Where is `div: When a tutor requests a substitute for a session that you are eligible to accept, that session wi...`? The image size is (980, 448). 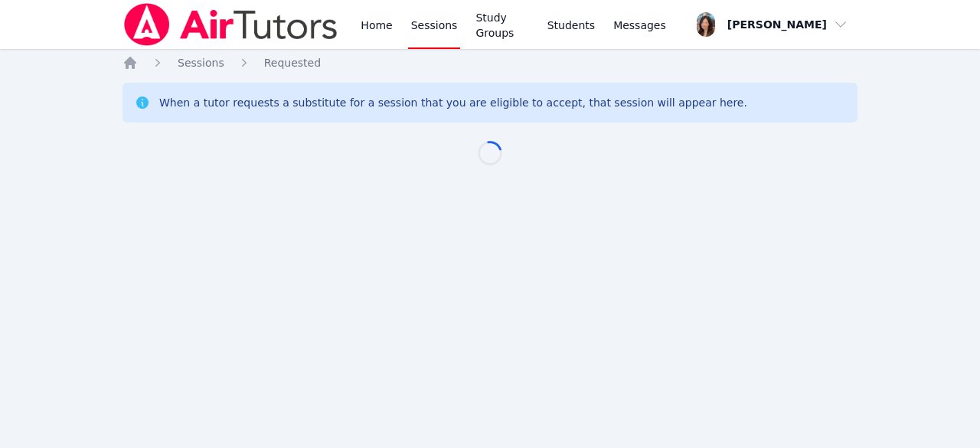
div: When a tutor requests a substitute for a session that you are eligible to accept, that session wi... is located at coordinates (453, 102).